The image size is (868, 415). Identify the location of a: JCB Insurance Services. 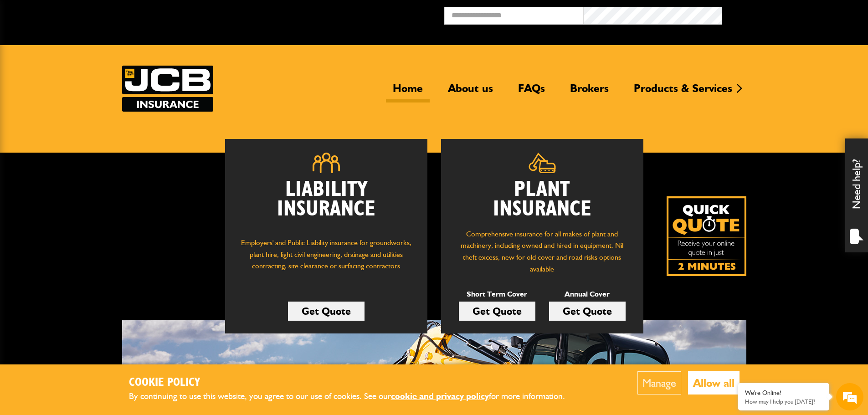
(167, 89).